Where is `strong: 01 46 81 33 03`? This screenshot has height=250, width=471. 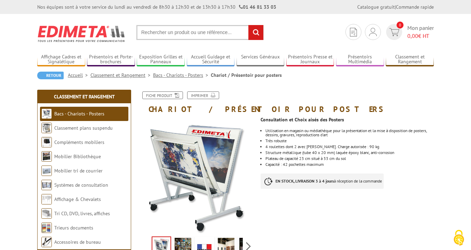
strong: 01 46 81 33 03 is located at coordinates (257, 7).